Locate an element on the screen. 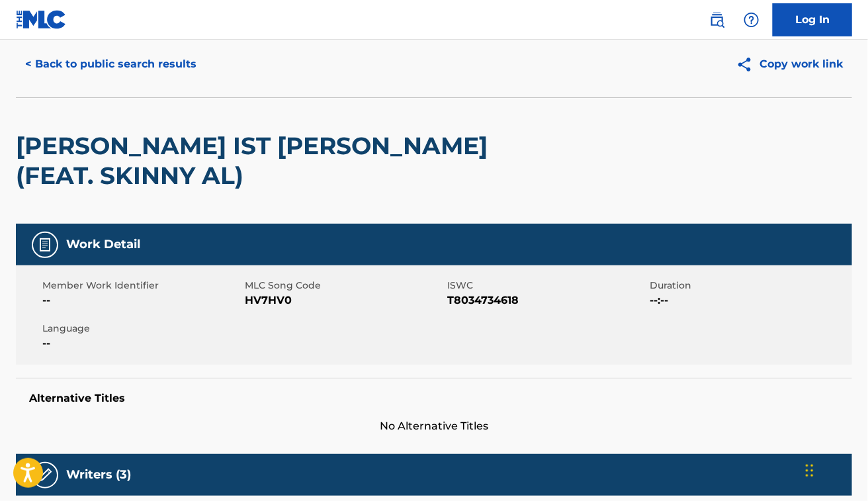  a: Log In is located at coordinates (813, 20).